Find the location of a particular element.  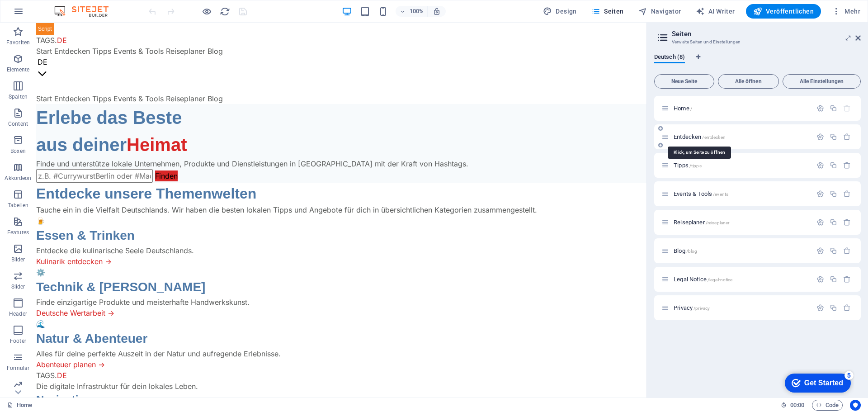

button: Veröffentlichen is located at coordinates (783, 11).